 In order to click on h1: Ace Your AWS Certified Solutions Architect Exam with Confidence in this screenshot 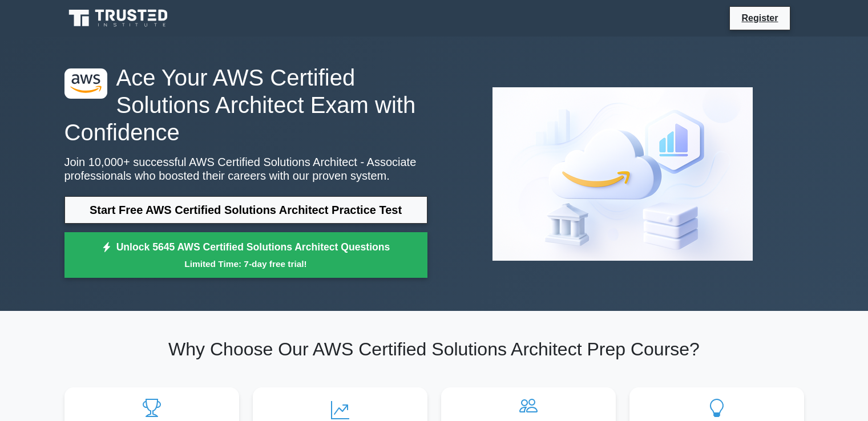, I will do `click(246, 105)`.